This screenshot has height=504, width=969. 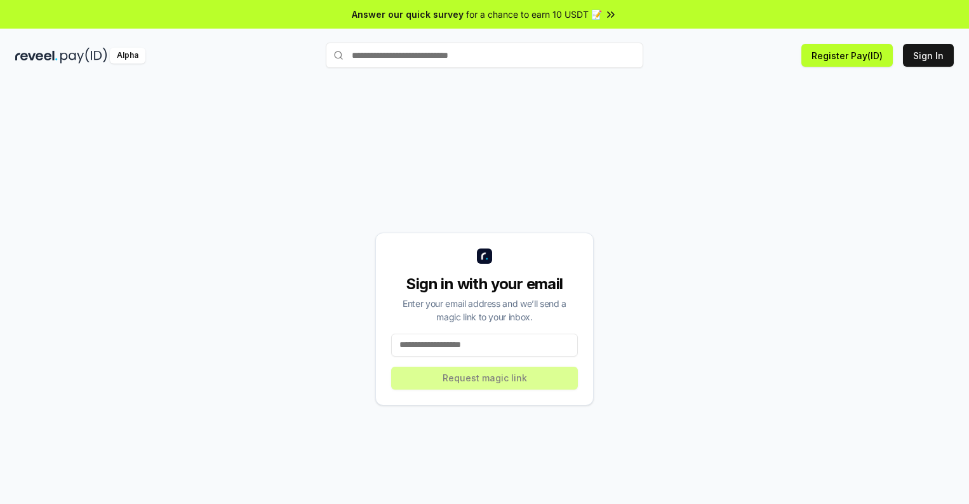 What do you see at coordinates (929, 55) in the screenshot?
I see `button: Sign In` at bounding box center [929, 55].